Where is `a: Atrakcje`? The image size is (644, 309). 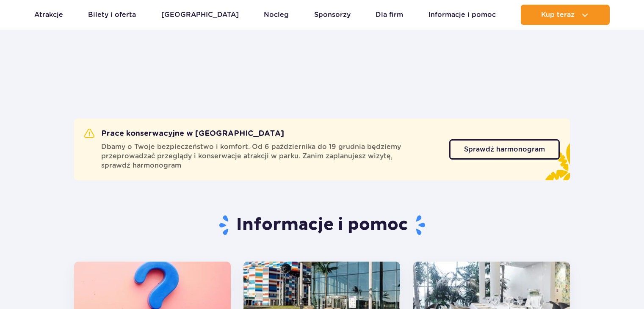
a: Atrakcje is located at coordinates (48, 15).